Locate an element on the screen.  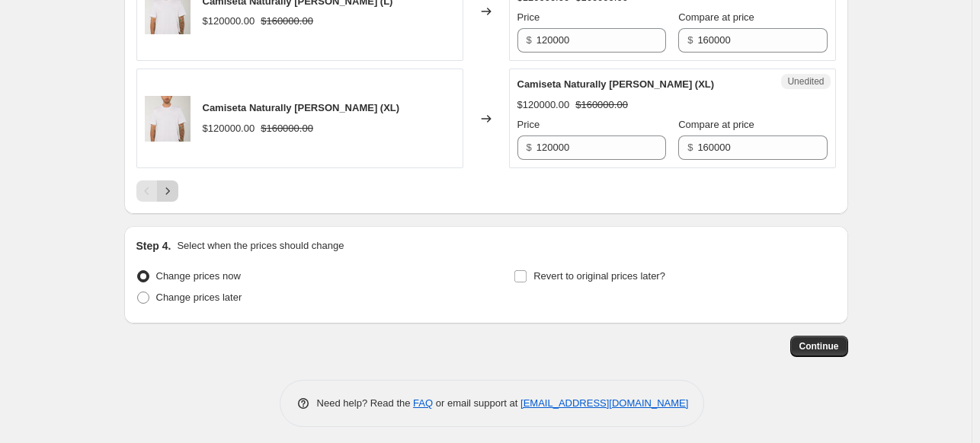
span: Continue is located at coordinates (819, 346).